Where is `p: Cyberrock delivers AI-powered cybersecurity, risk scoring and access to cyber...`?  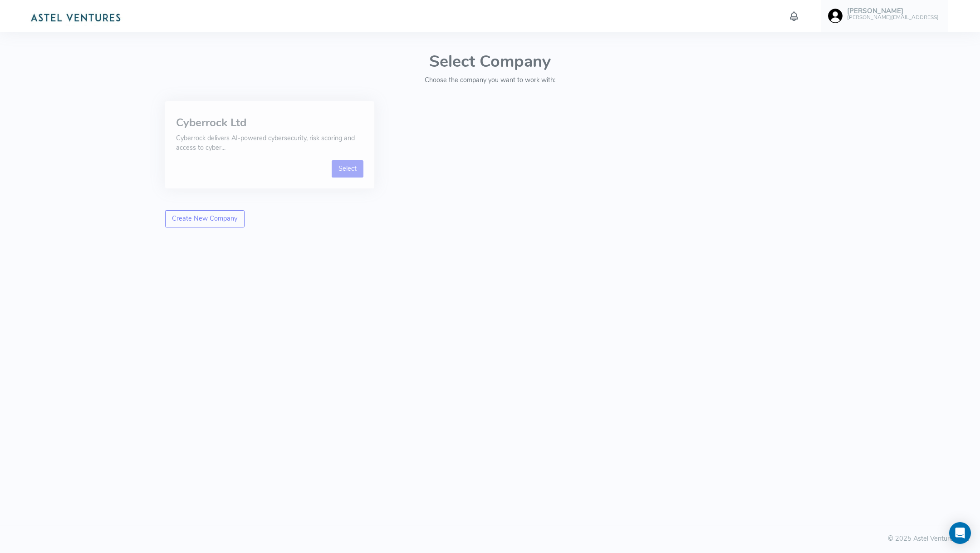
p: Cyberrock delivers AI-powered cybersecurity, risk scoring and access to cyber... is located at coordinates (269, 143).